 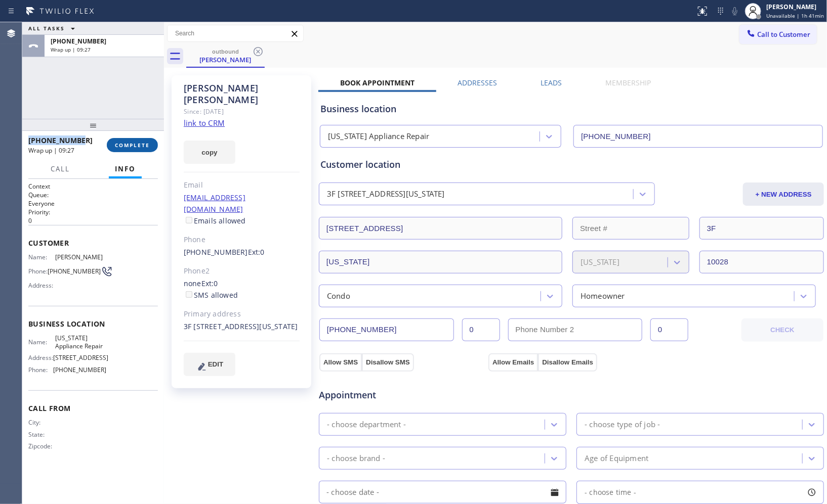 What do you see at coordinates (669, 330) in the screenshot?
I see `input: Ext. 2` at bounding box center [669, 330].